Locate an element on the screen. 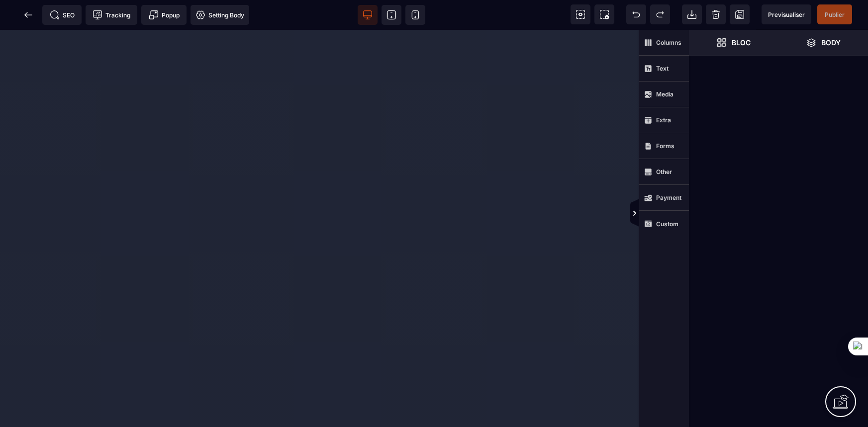 Image resolution: width=868 pixels, height=427 pixels. span: Open Layer Manager is located at coordinates (823, 42).